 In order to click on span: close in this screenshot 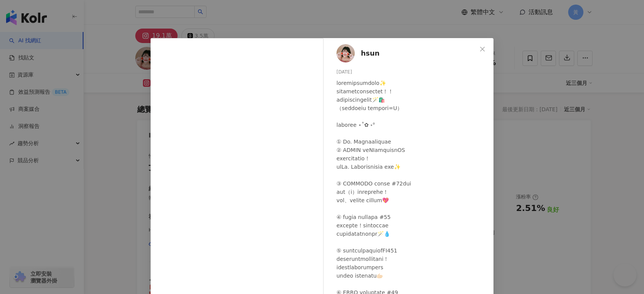, I will do `click(482, 49)`.